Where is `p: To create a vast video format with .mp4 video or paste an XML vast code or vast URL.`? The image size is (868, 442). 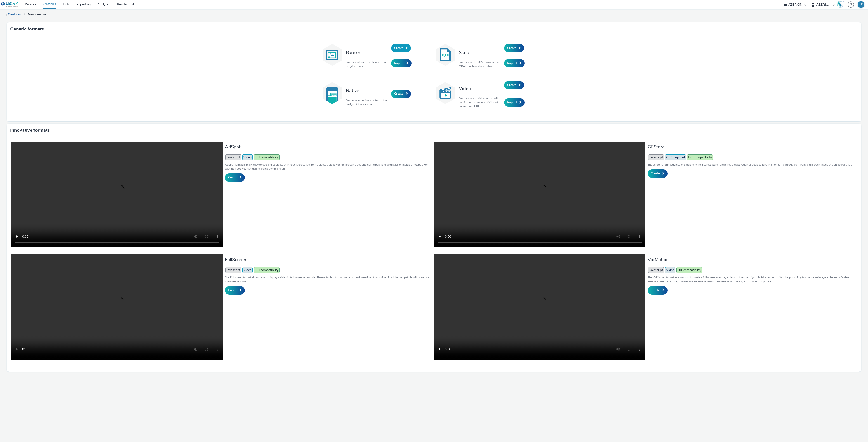 p: To create a vast video format with .mp4 video or paste an XML vast code or vast URL. is located at coordinates (480, 103).